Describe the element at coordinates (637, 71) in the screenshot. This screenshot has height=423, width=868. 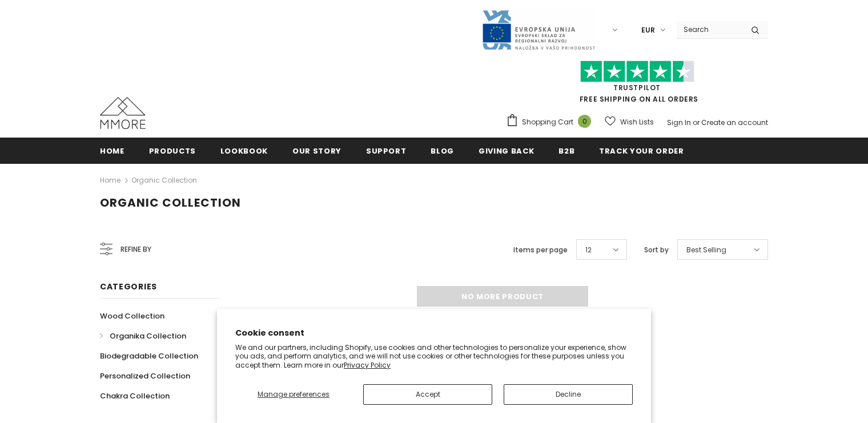
I see `img: Trust Pilot Stars` at that location.